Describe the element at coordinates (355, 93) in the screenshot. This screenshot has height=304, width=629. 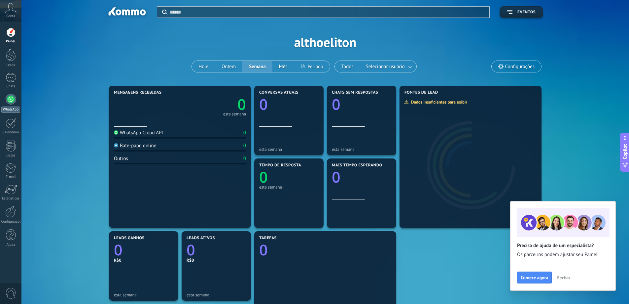
I see `span: Chats sem respostas` at that location.